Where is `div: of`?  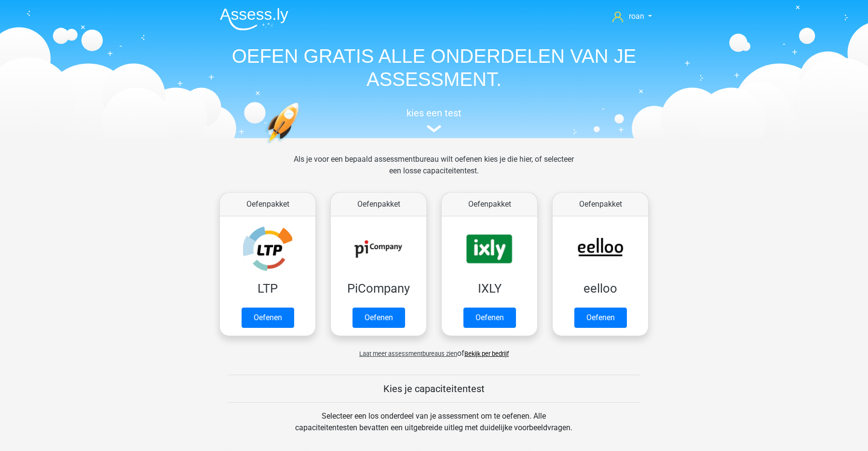
div: of is located at coordinates (434, 349).